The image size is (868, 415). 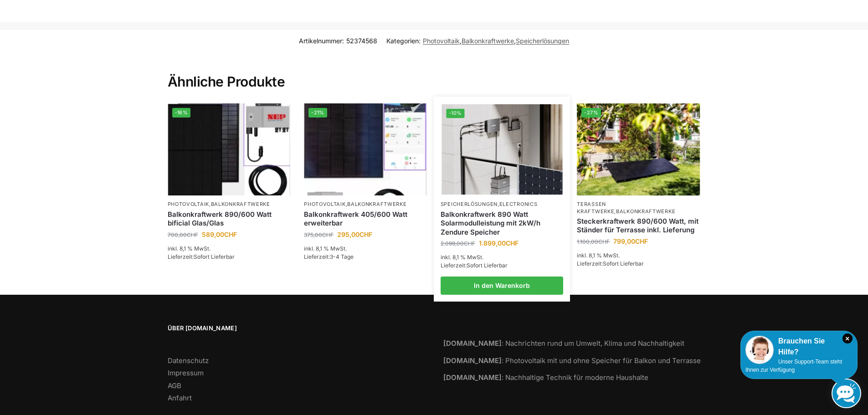 I want to click on i: Schließen, so click(x=848, y=339).